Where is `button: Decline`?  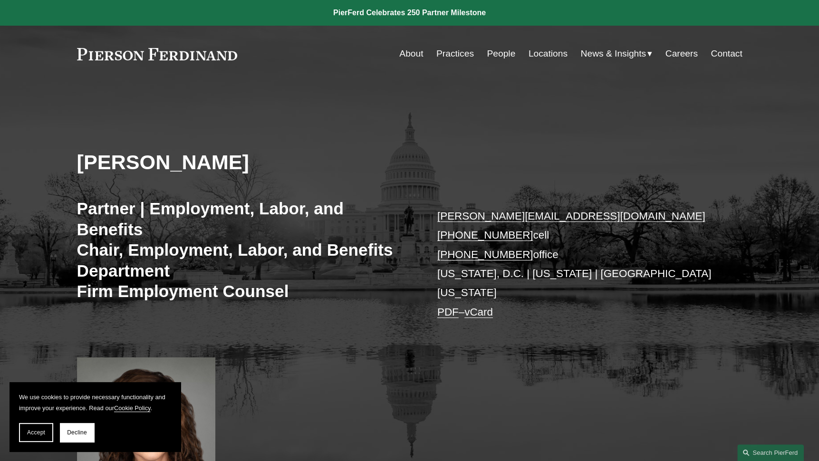 button: Decline is located at coordinates (77, 433).